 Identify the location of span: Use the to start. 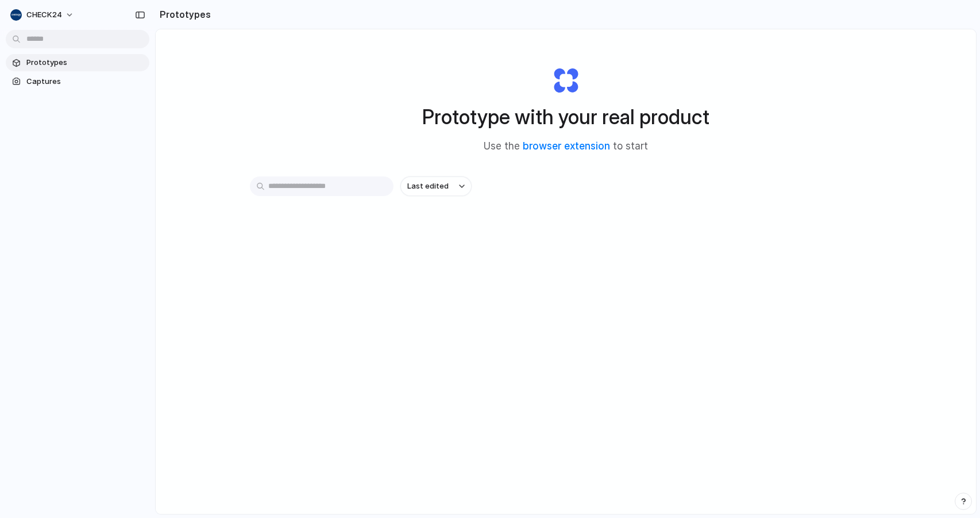
(566, 147).